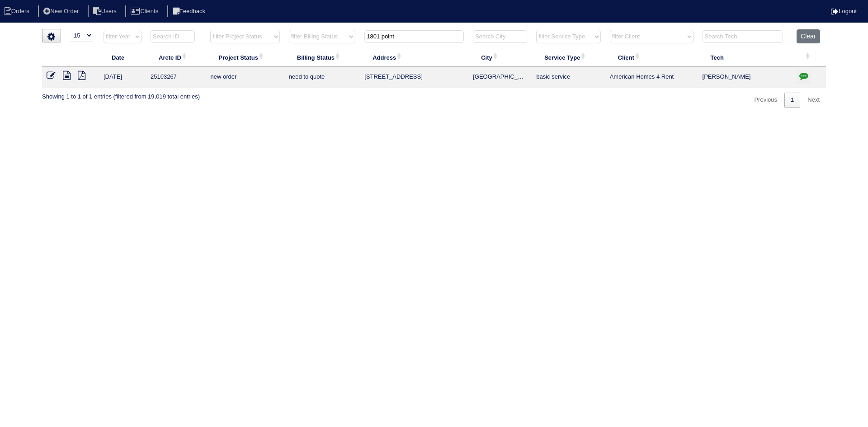  Describe the element at coordinates (808, 36) in the screenshot. I see `button: Clear` at that location.